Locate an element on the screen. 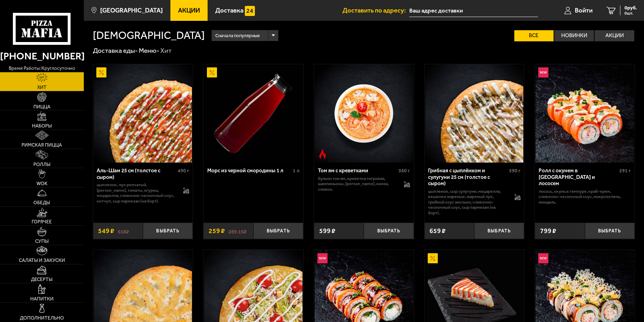 This screenshot has width=644, height=322. span: Санкт-Петербург, проспект Обуховской Обороны, 54 is located at coordinates (474, 10).